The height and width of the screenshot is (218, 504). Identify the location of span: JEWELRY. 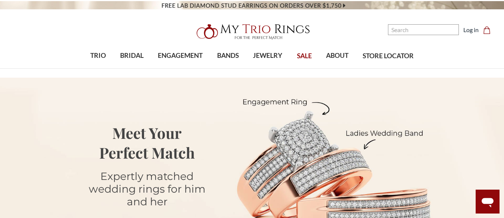
(267, 56).